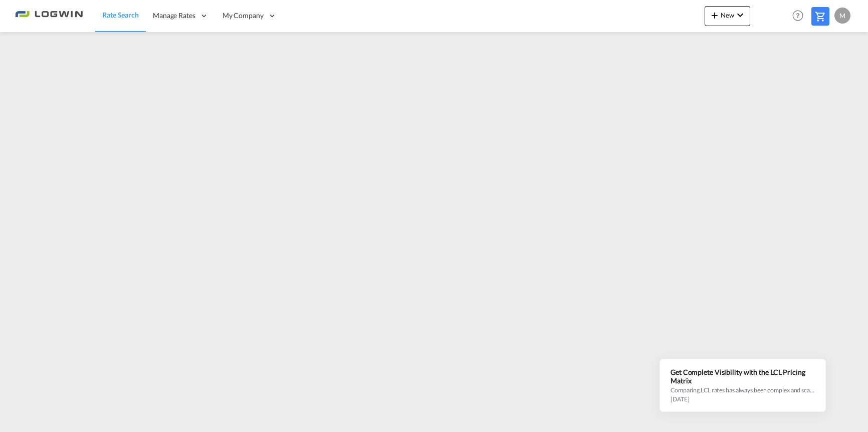  What do you see at coordinates (715, 15) in the screenshot?
I see `md-icon: icon-plus 400-fg` at bounding box center [715, 15].